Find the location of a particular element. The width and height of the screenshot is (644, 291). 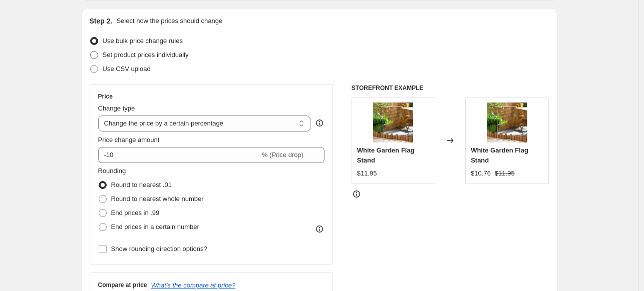

span: Show rounding direction options? is located at coordinates (159, 248).